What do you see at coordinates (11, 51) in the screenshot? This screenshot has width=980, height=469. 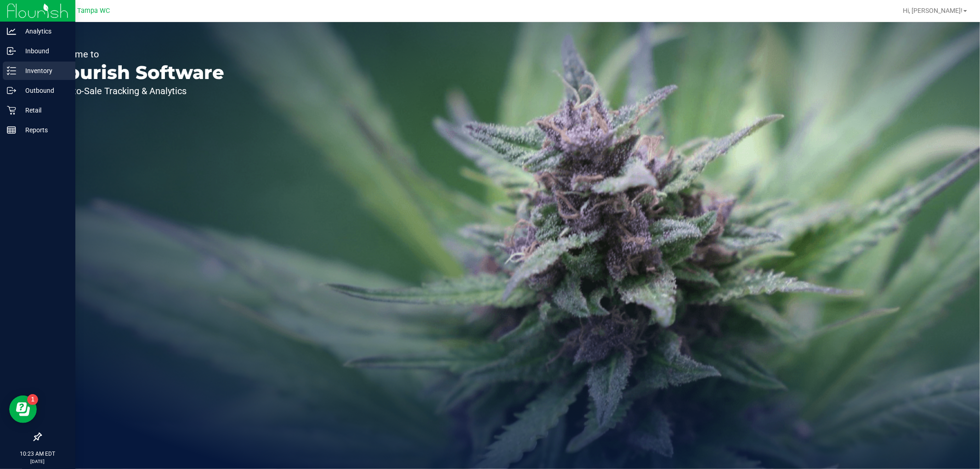 I see `inline-svg: Inbound` at bounding box center [11, 51].